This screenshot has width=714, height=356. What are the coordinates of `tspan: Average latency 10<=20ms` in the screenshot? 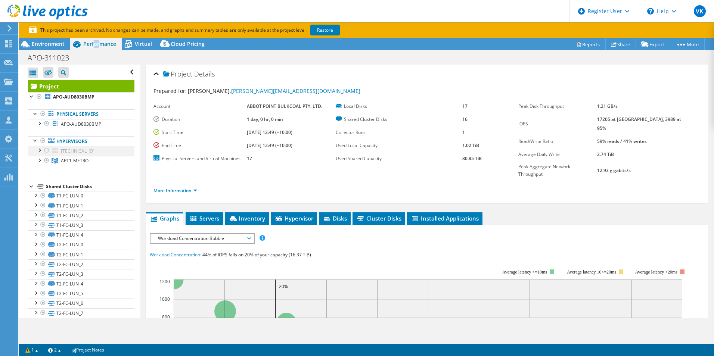 It's located at (592, 272).